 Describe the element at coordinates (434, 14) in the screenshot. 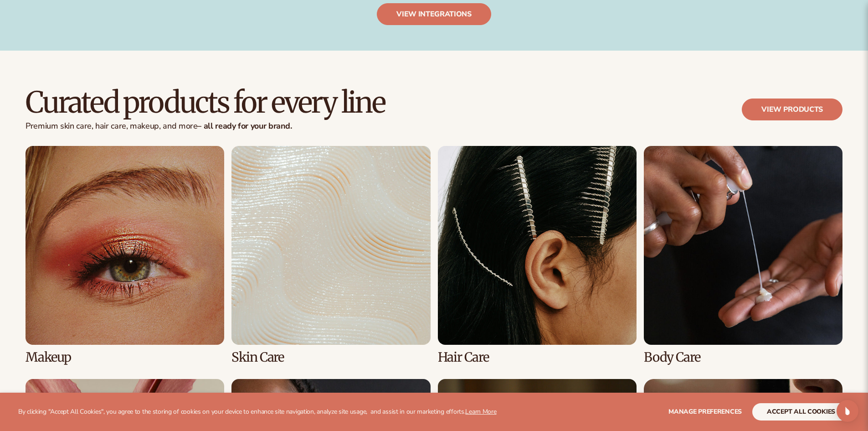

I see `a: view integrations` at that location.